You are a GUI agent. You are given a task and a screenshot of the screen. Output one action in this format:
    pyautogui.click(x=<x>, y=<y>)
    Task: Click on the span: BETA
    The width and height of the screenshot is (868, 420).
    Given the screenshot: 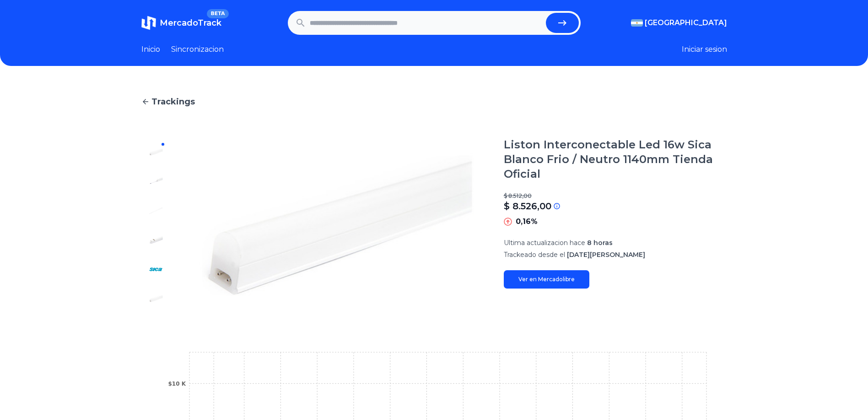 What is the action you would take?
    pyautogui.click(x=217, y=14)
    